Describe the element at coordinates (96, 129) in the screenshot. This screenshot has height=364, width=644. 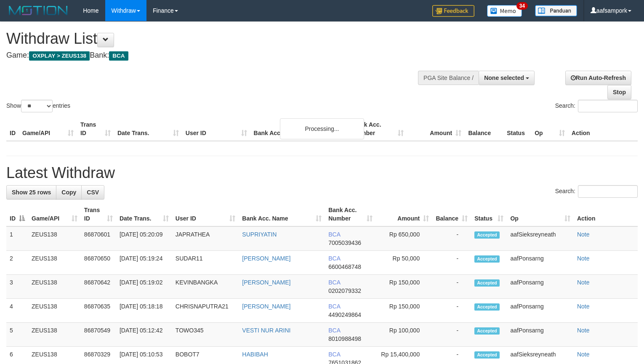
I see `th: Trans ID` at that location.